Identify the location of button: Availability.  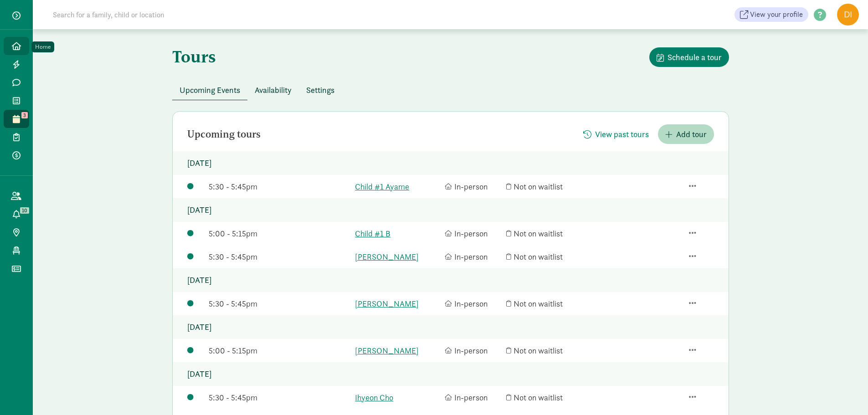
(273, 90).